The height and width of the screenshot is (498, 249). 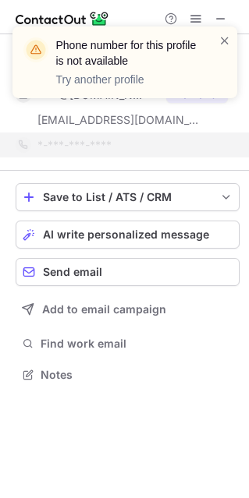 I want to click on button: Find work email, so click(x=127, y=344).